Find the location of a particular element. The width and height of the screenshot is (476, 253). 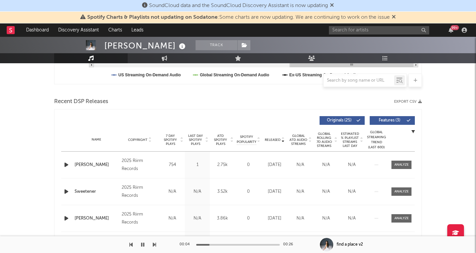

button: Export CSV is located at coordinates (408, 102).